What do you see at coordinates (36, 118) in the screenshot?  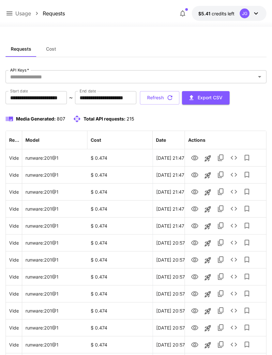 I see `span: Media Generated:` at bounding box center [36, 118].